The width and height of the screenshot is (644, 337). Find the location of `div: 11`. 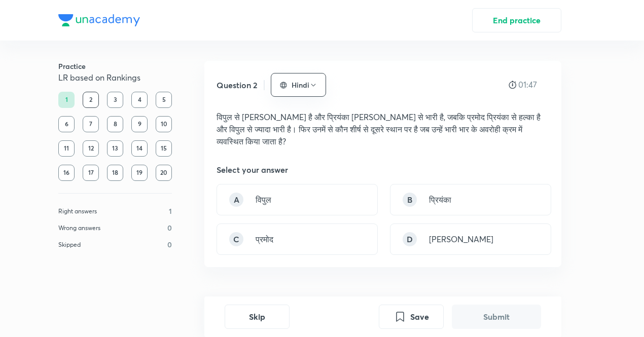

div: 11 is located at coordinates (67, 148).